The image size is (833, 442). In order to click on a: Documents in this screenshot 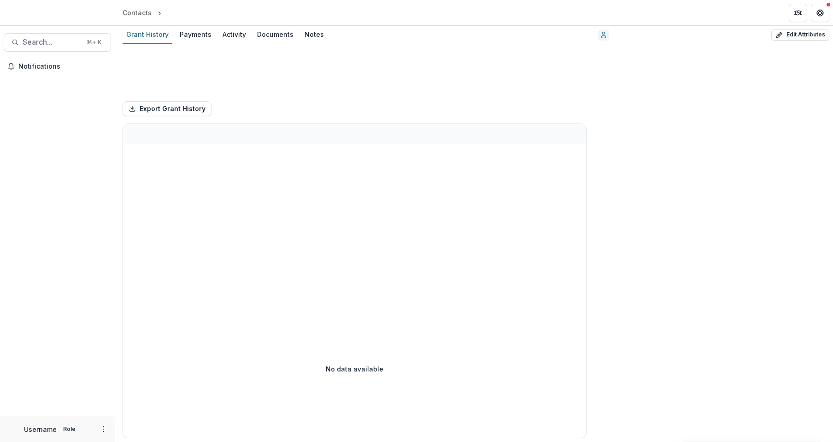, I will do `click(275, 35)`.